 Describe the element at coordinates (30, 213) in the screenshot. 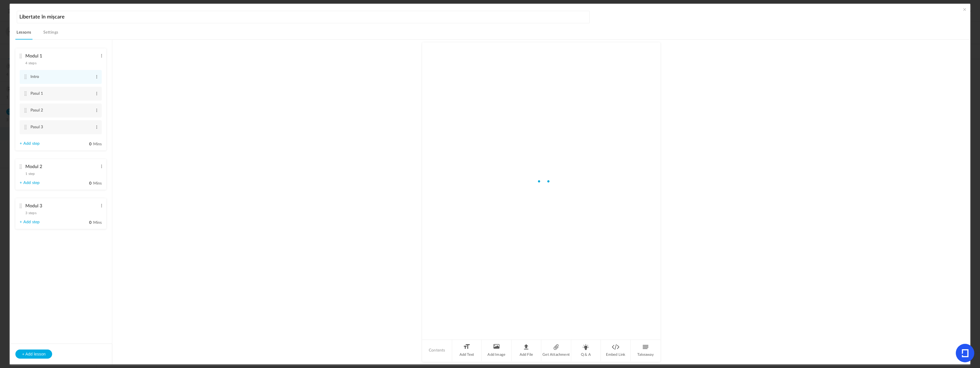

I see `span: 3 steps` at that location.